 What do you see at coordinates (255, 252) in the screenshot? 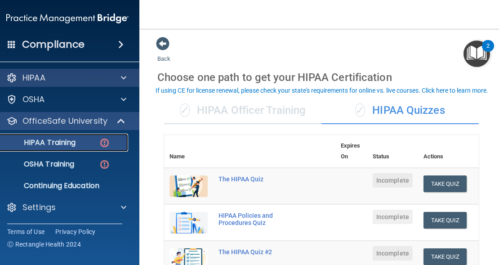
I see `div: The HIPAA Quiz #2` at bounding box center [255, 252].